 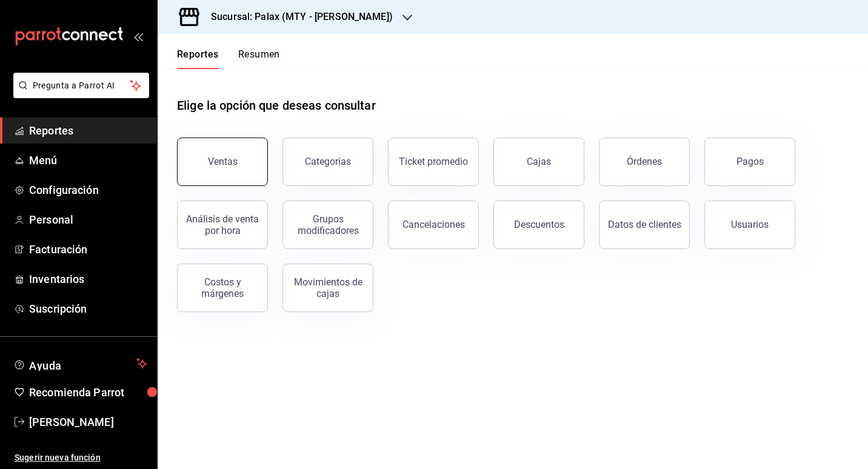 I want to click on button: Datos de clientes, so click(x=644, y=225).